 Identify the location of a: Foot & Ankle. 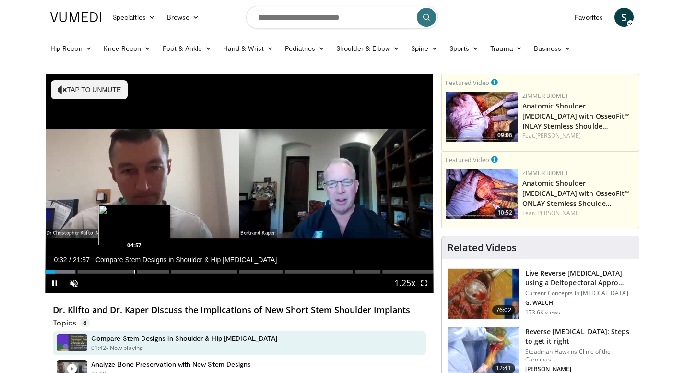
(187, 48).